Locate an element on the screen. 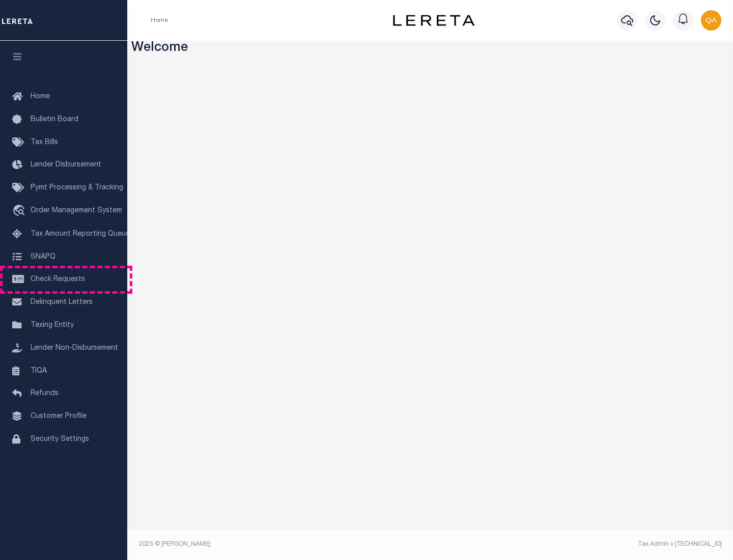  span: SNAPQ is located at coordinates (43, 257).